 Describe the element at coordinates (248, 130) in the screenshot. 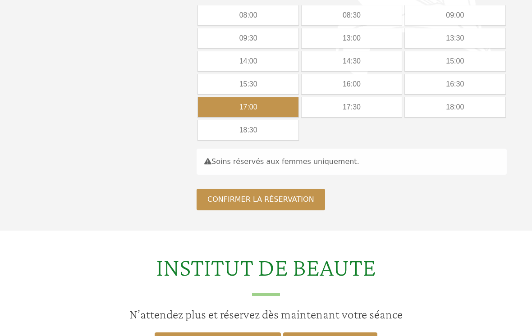

I see `div: 18:30` at that location.